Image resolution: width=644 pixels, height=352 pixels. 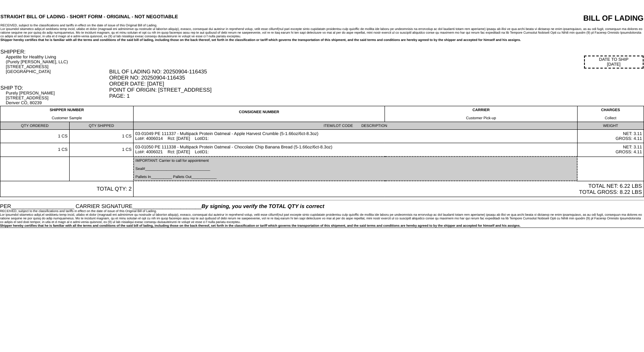 I want to click on div: Customer Sample, so click(x=67, y=118).